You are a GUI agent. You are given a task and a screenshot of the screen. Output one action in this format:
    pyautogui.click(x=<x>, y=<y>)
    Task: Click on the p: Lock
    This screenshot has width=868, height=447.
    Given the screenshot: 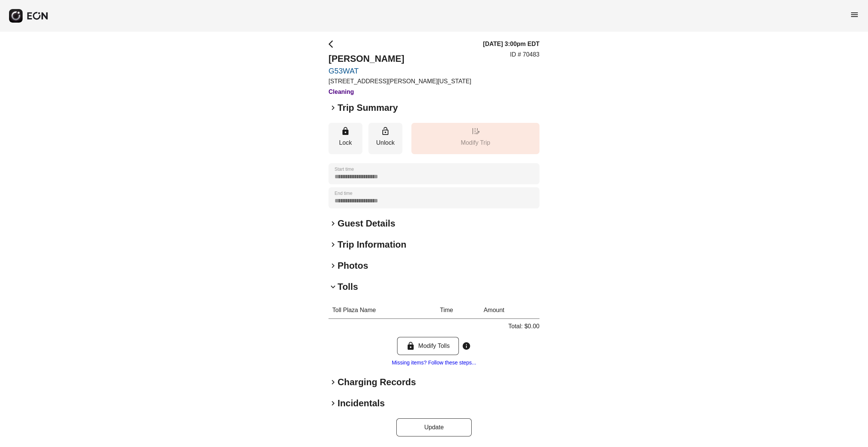 What is the action you would take?
    pyautogui.click(x=345, y=143)
    